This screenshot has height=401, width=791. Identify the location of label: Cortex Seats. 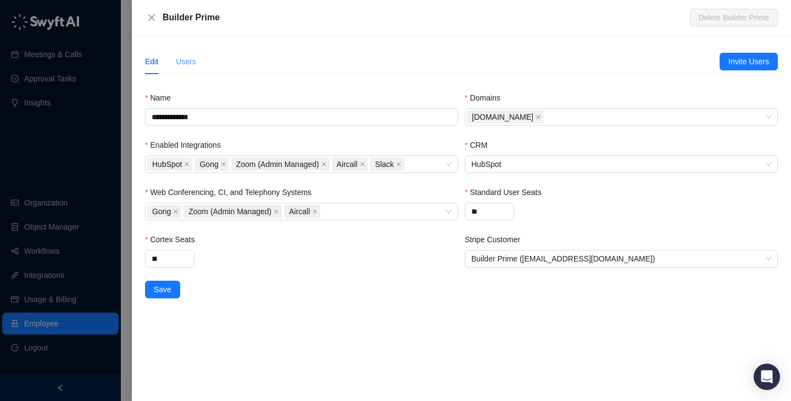
(174, 239).